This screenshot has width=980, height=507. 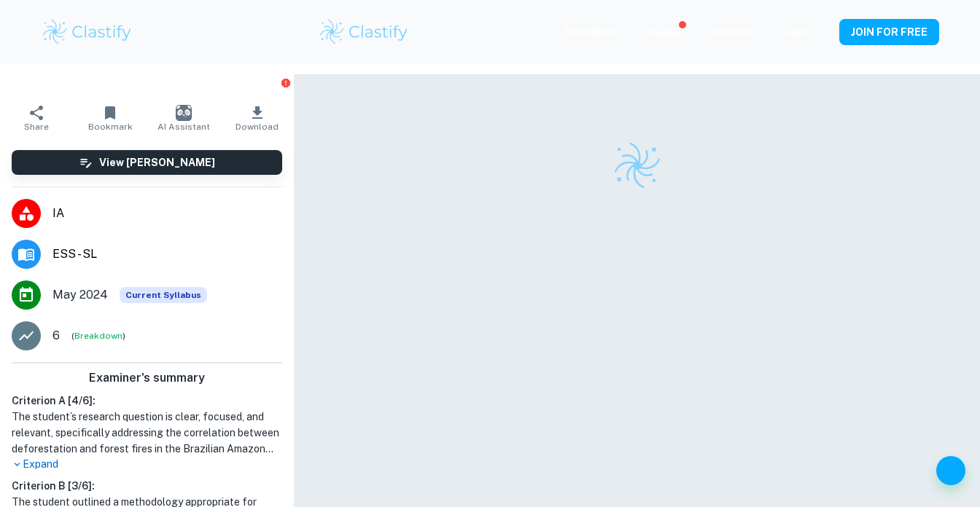 What do you see at coordinates (285, 82) in the screenshot?
I see `button: Report issue` at bounding box center [285, 82].